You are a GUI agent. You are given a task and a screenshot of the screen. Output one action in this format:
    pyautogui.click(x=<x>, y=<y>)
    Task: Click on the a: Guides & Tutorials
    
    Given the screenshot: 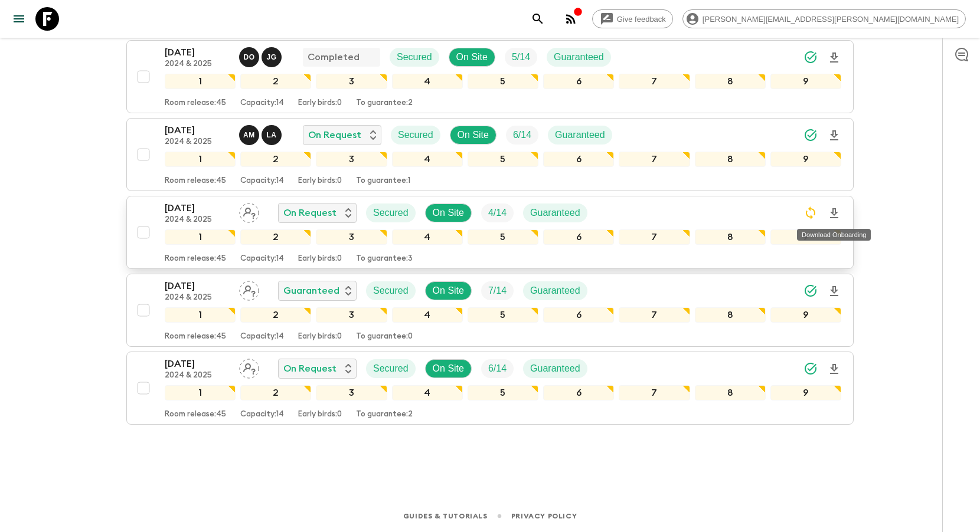 What is the action you would take?
    pyautogui.click(x=446, y=516)
    